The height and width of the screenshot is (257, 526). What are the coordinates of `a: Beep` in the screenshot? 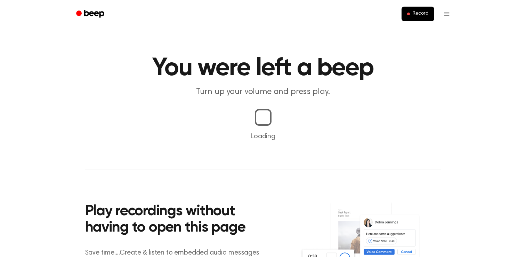 It's located at (91, 14).